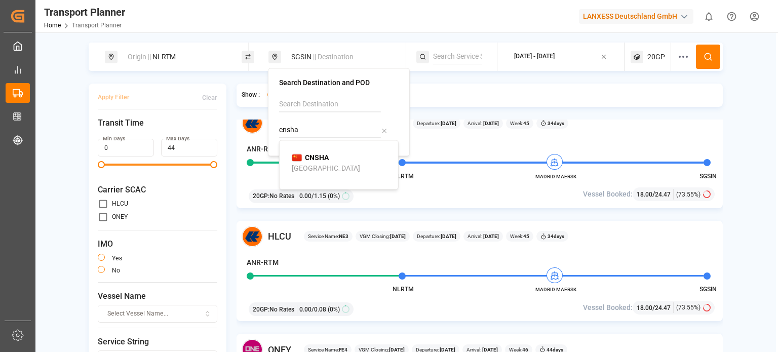 This screenshot has width=778, height=352. What do you see at coordinates (210, 98) in the screenshot?
I see `div: Clear` at bounding box center [210, 98].